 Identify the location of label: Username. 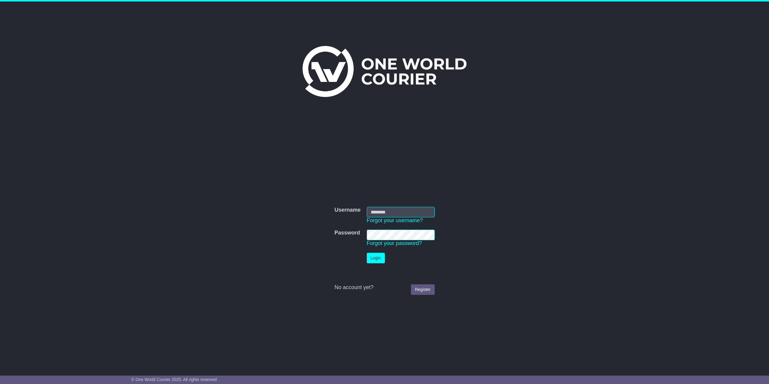
(347, 210).